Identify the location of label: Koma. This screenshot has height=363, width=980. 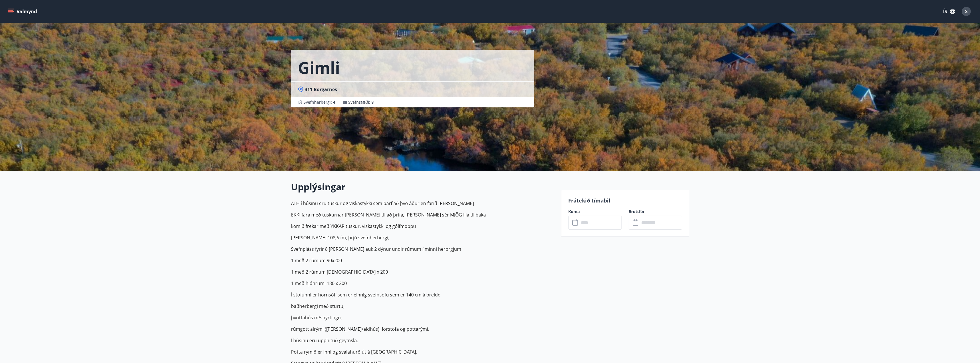
(595, 211).